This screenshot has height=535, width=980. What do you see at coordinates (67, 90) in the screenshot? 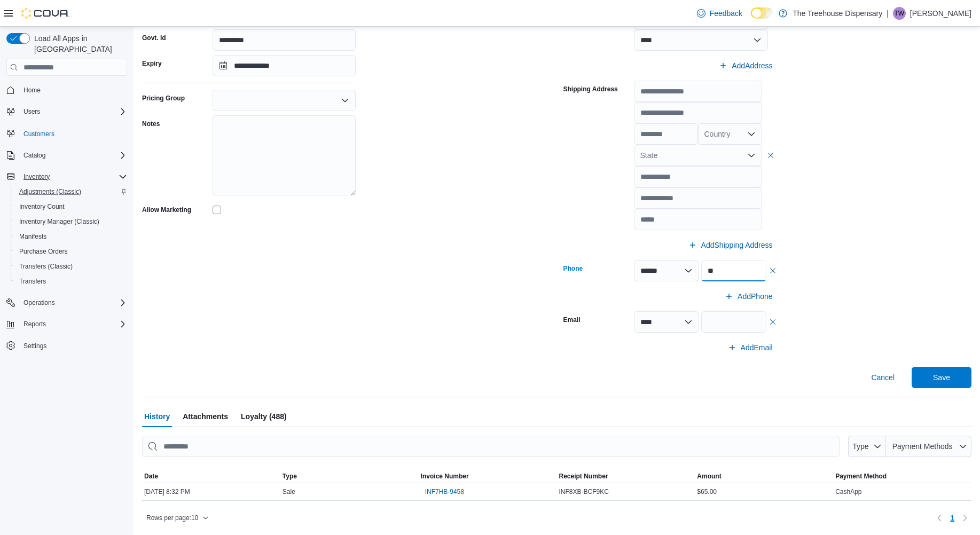
I see `button: Home` at bounding box center [67, 90].